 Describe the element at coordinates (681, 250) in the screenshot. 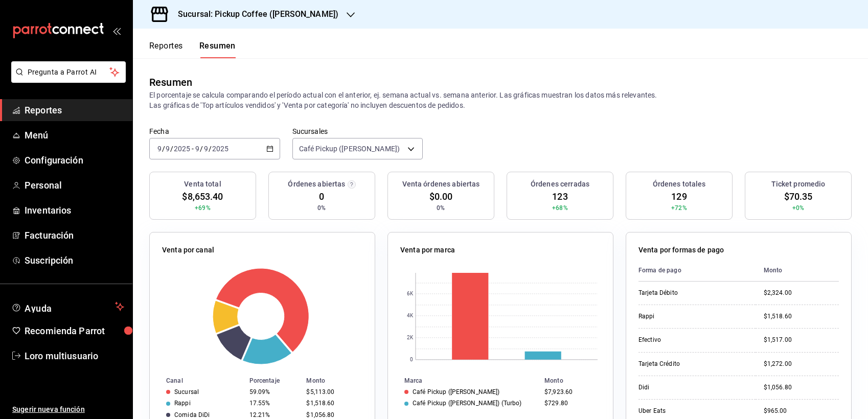

I see `p: Venta por formas de pago` at that location.